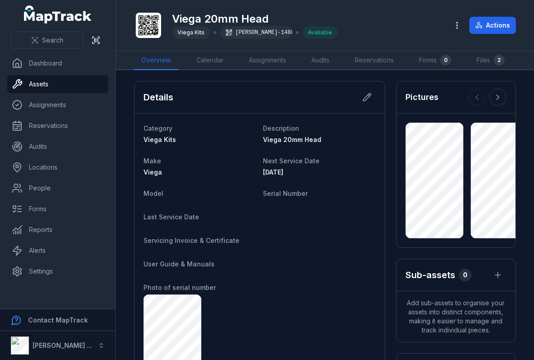 The height and width of the screenshot is (360, 534). I want to click on span: Viega 20mm Head, so click(292, 139).